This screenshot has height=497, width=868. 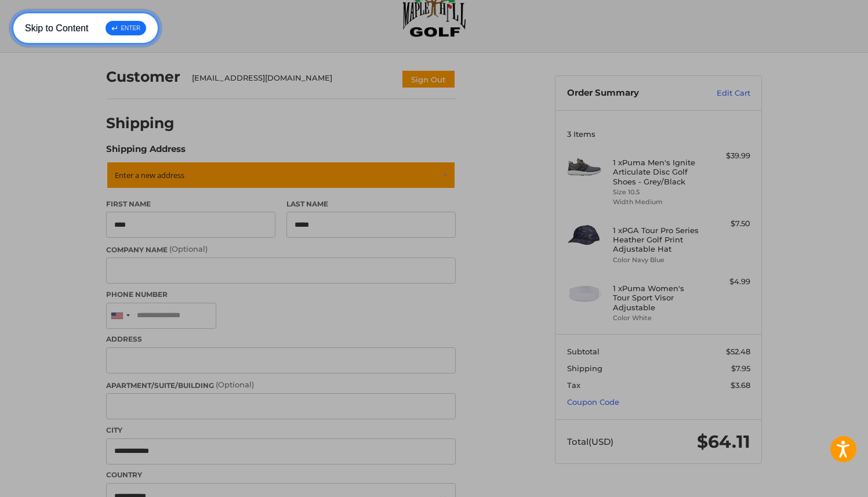 I want to click on label: Company Name, so click(x=280, y=249).